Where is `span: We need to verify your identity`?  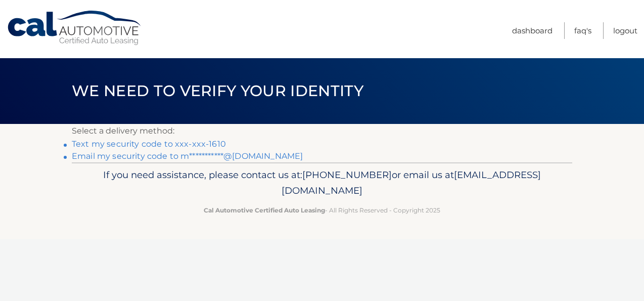
span: We need to verify your identity is located at coordinates (217, 91).